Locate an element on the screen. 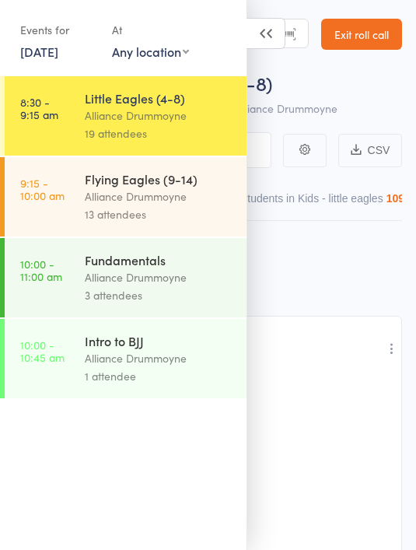 This screenshot has height=550, width=416. a: 10:00 -11:00 amFundamentalsAlliance Drummoyne3 attendees is located at coordinates (125, 278).